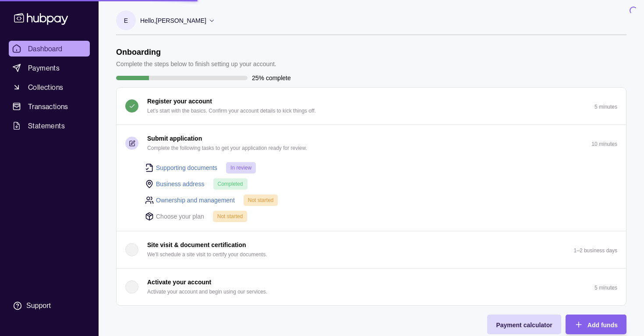  Describe the element at coordinates (524, 325) in the screenshot. I see `span: Payment calculator` at that location.